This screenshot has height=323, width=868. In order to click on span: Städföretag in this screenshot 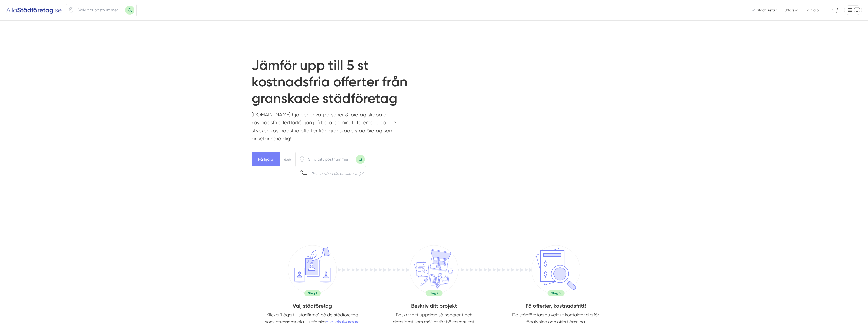, I will do `click(767, 10)`.